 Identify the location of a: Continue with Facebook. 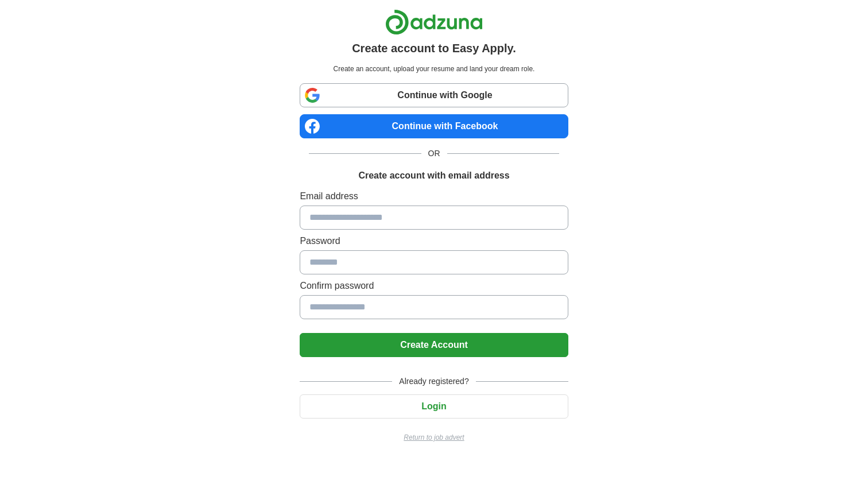
(433, 126).